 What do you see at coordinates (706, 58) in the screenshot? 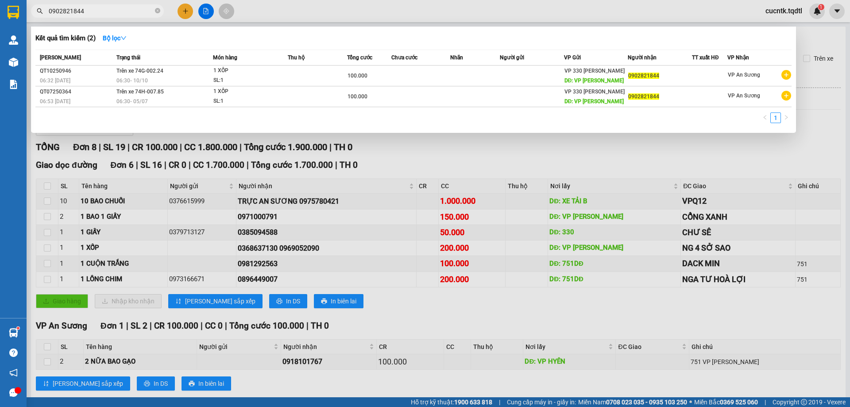
I see `span: TT xuất HĐ` at bounding box center [706, 58].